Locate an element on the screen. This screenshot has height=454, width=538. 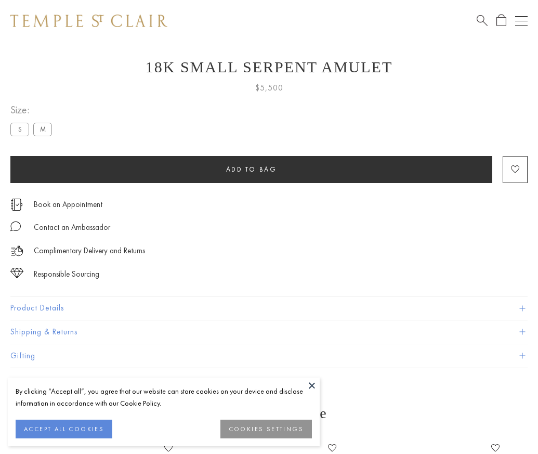
button: Add to bag is located at coordinates (251, 169).